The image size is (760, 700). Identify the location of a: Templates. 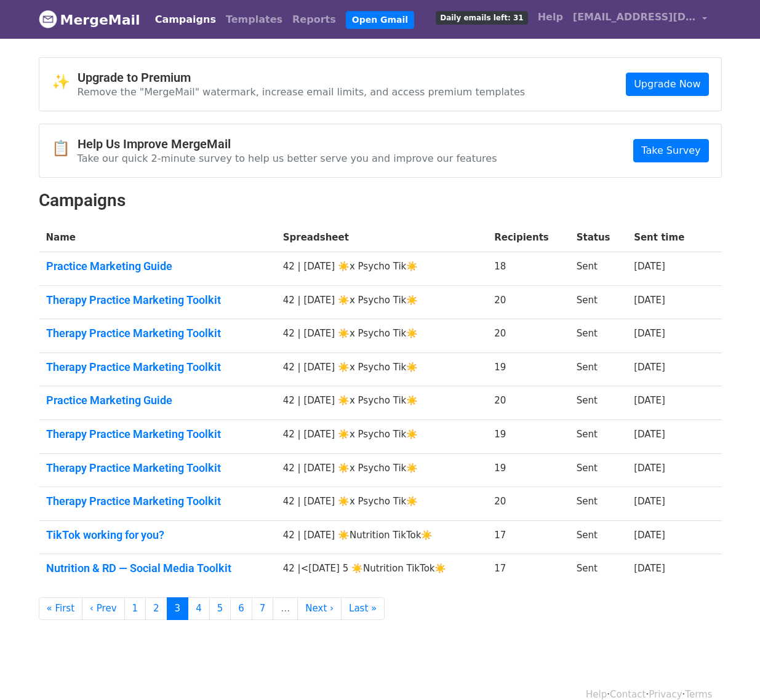
(254, 19).